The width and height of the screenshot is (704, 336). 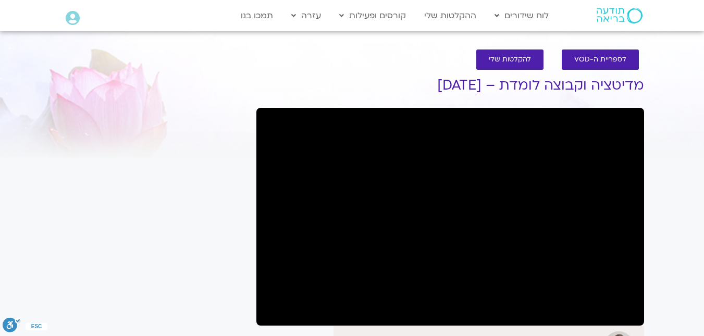 I want to click on a: לוח שידורים, so click(x=522, y=16).